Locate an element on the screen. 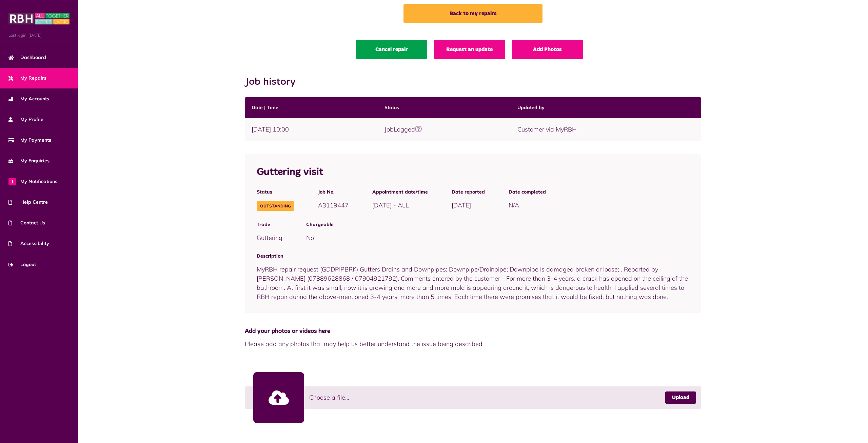 Image resolution: width=868 pixels, height=443 pixels. span: Accessibility is located at coordinates (29, 243).